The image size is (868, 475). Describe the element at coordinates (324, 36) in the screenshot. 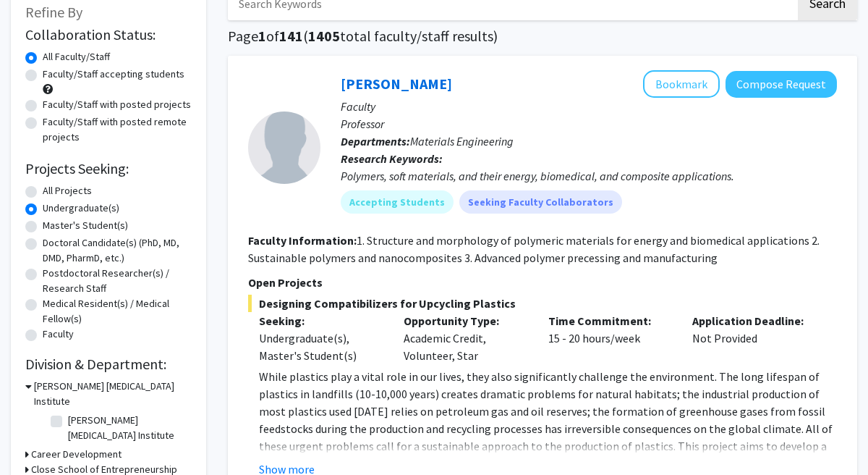

I see `span: 1405` at that location.